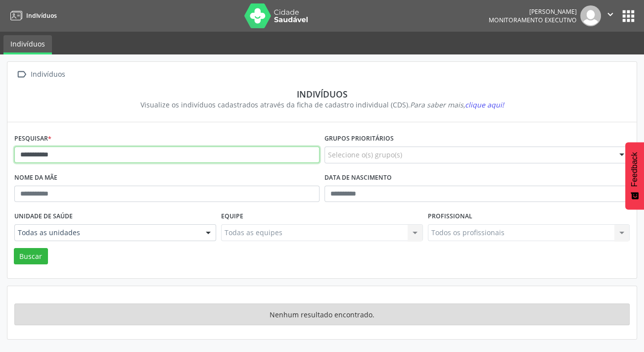 This screenshot has height=352, width=644. What do you see at coordinates (107, 232) in the screenshot?
I see `span: Todas as unidades` at bounding box center [107, 232].